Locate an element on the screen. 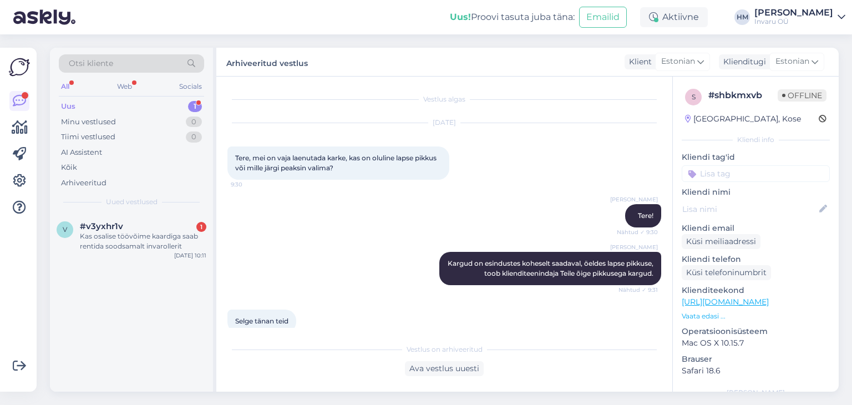  div: Arhiveeritud is located at coordinates (84, 183).